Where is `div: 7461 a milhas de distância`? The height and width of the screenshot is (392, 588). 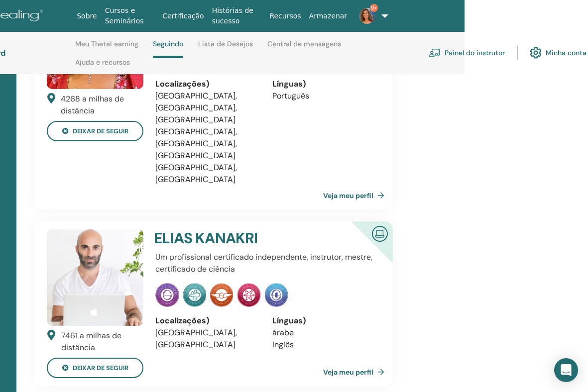 div: 7461 a milhas de distância is located at coordinates (102, 342).